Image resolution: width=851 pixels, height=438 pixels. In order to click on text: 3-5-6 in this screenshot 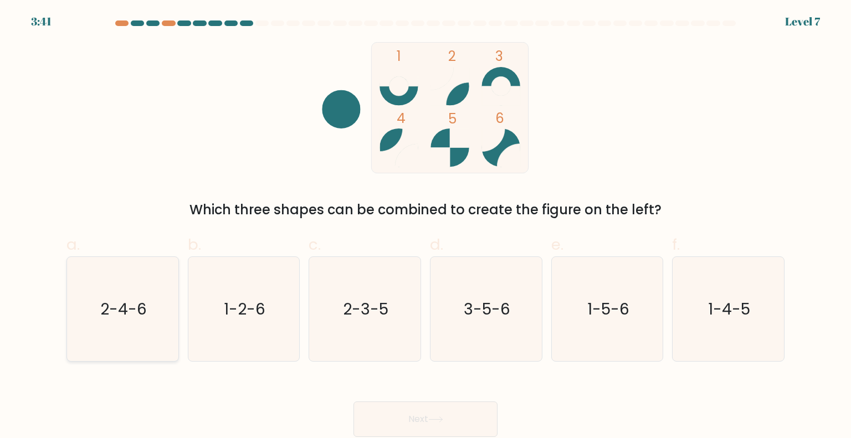, I will do `click(487, 308)`.